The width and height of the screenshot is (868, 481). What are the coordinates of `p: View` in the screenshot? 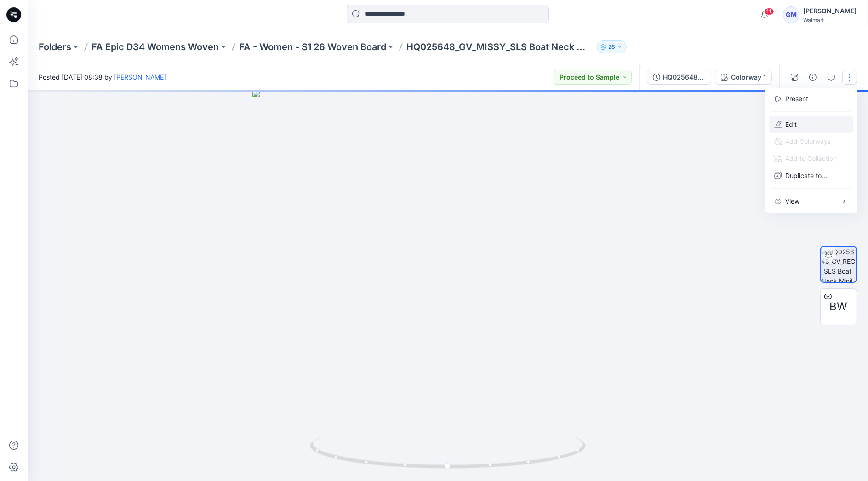 It's located at (792, 201).